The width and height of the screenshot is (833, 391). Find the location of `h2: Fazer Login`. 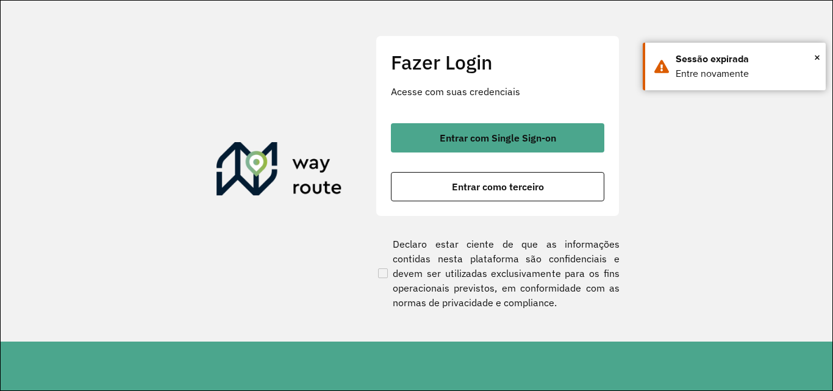

h2: Fazer Login is located at coordinates (497, 62).